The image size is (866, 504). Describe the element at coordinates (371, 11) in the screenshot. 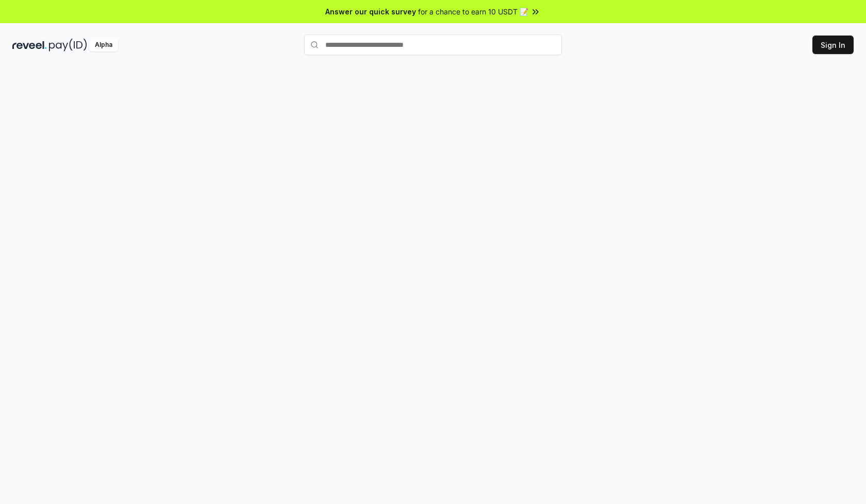

I see `span: Answer our quick survey` at that location.